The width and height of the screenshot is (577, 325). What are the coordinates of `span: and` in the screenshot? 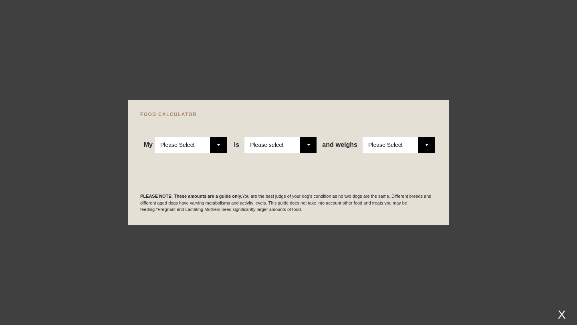 It's located at (329, 145).